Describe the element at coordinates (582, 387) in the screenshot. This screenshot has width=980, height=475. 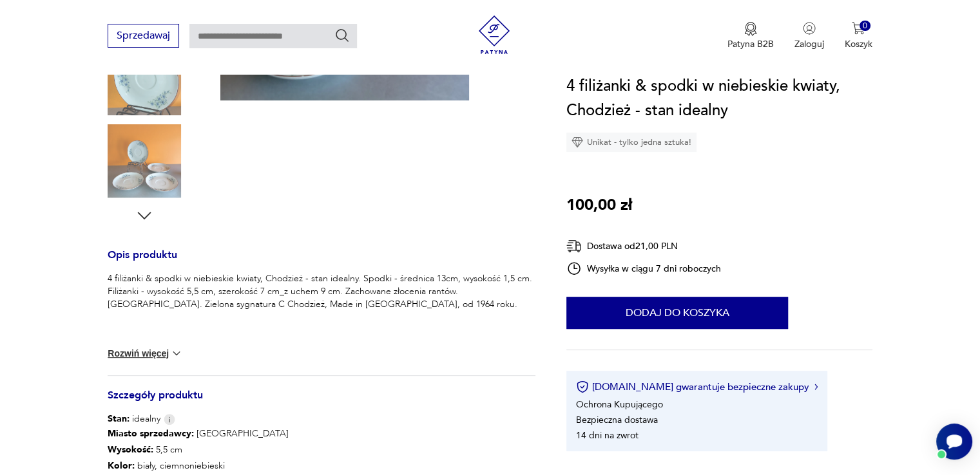
I see `img: Ikona certyfikatu` at that location.